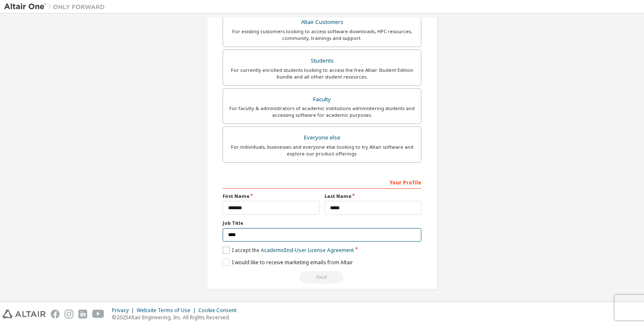  What do you see at coordinates (271, 197) in the screenshot?
I see `label: First Name` at bounding box center [271, 197].